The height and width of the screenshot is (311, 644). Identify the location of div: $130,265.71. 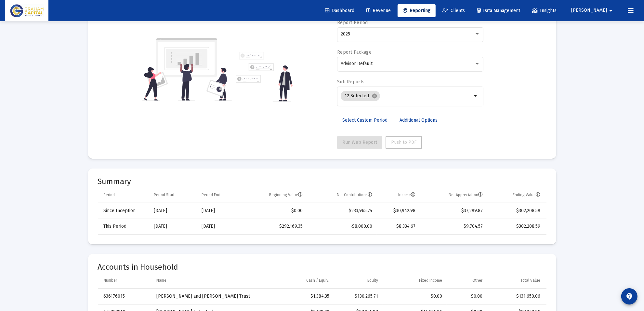
(358, 296).